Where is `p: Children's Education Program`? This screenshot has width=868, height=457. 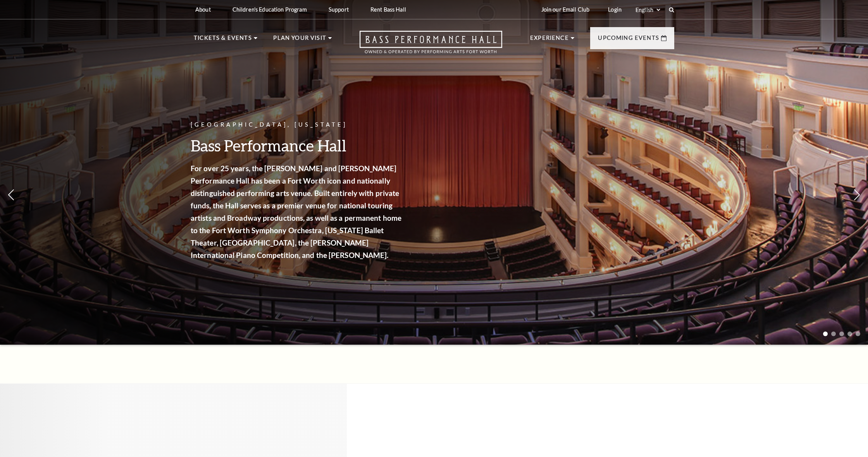 p: Children's Education Program is located at coordinates (270, 10).